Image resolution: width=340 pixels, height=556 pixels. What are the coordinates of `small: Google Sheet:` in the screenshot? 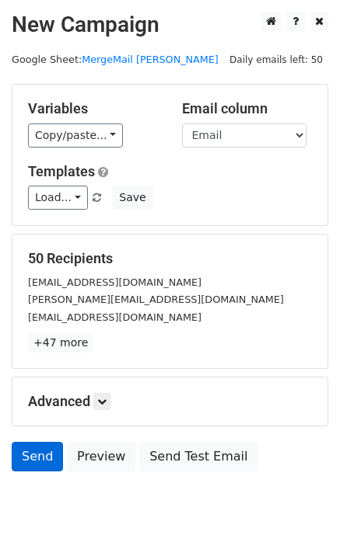 It's located at (115, 59).